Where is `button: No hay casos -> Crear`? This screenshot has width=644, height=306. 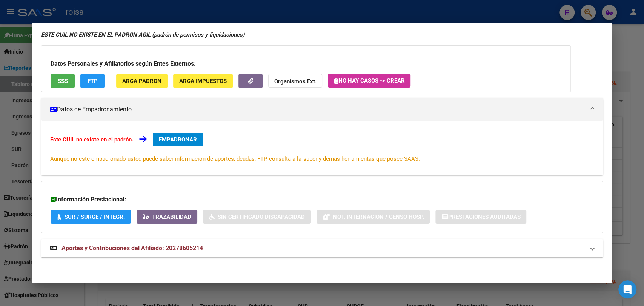
button: No hay casos -> Crear is located at coordinates (369, 81).